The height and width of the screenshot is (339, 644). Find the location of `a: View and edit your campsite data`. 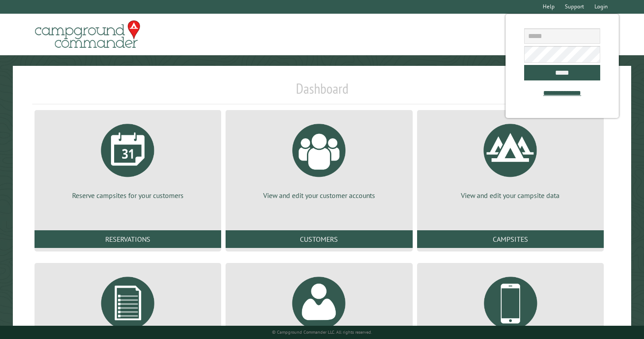

a: View and edit your campsite data is located at coordinates (511, 159).